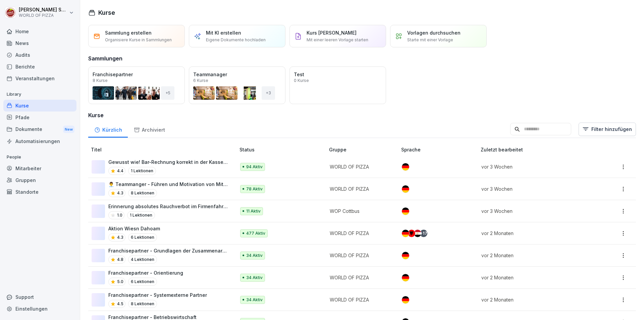  I want to click on a: DokumenteNew, so click(40, 130).